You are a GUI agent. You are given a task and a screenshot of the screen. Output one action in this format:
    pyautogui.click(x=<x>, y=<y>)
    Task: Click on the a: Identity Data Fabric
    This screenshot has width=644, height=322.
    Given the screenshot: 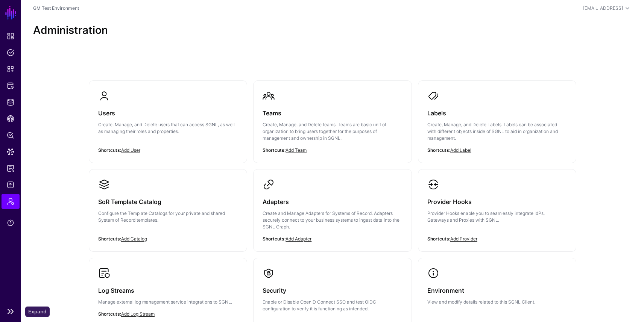 What is the action you would take?
    pyautogui.click(x=11, y=102)
    